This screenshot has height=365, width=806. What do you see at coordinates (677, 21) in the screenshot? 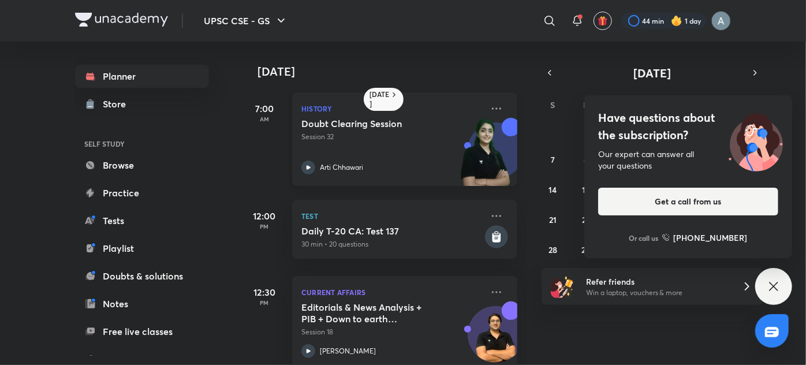
I see `img: streak` at bounding box center [677, 21].